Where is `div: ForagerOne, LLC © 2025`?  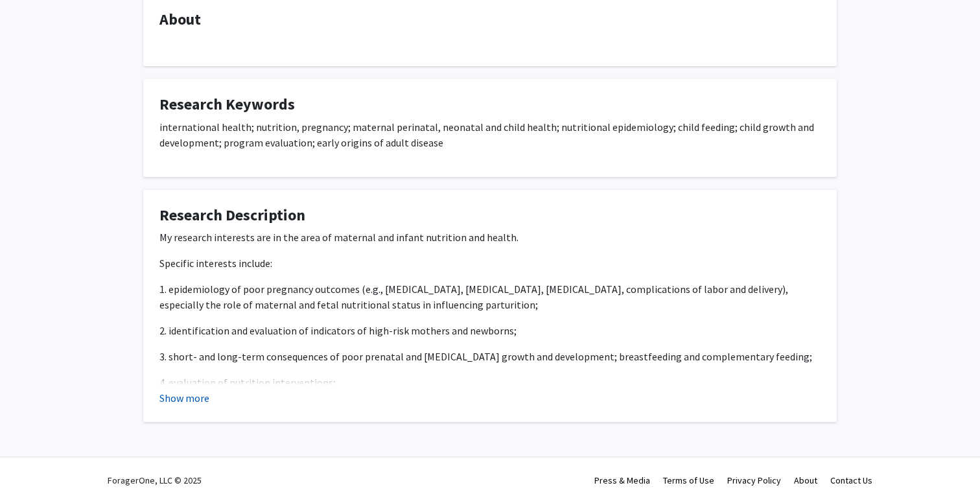
div: ForagerOne, LLC © 2025 is located at coordinates (154, 480).